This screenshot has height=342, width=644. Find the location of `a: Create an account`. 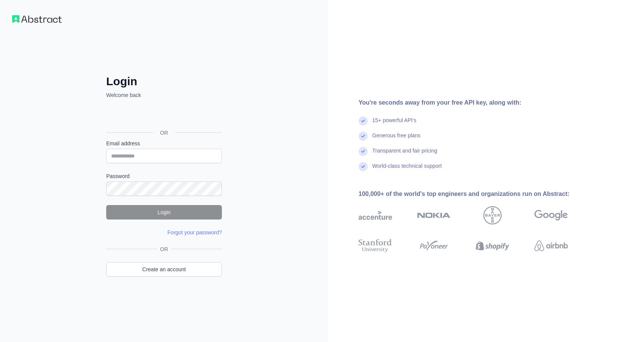

a: Create an account is located at coordinates (164, 270).